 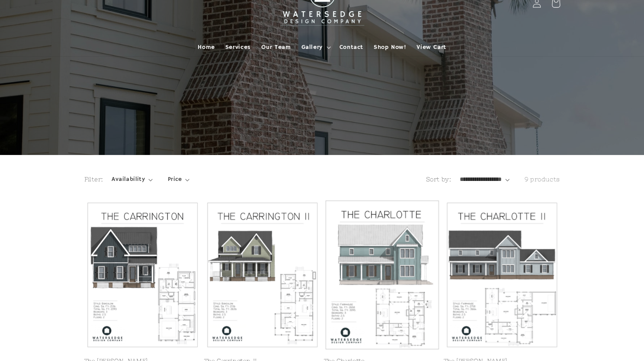 I want to click on span: Shop Now!, so click(x=390, y=47).